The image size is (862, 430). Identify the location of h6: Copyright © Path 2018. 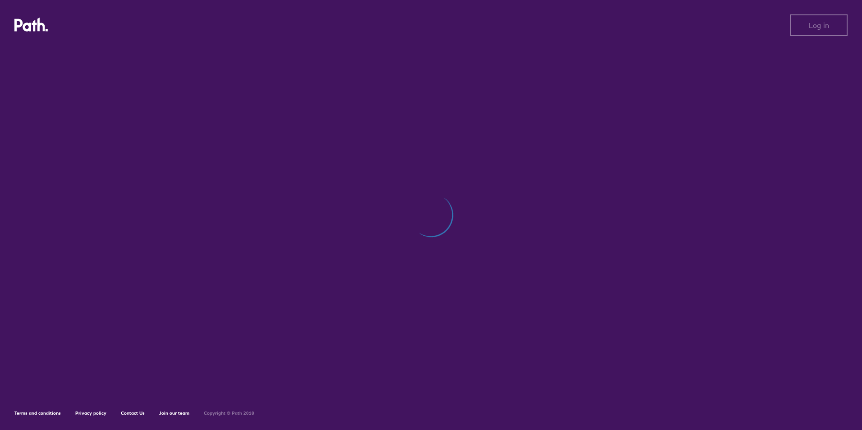
(229, 413).